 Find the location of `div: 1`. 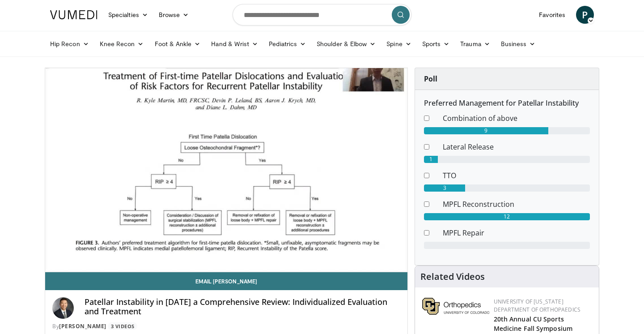

div: 1 is located at coordinates (431, 159).